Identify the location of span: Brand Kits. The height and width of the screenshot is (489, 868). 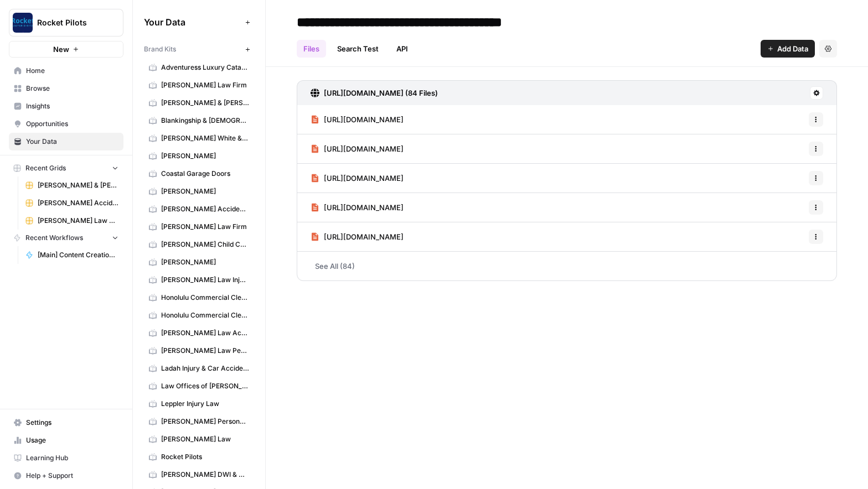
(160, 49).